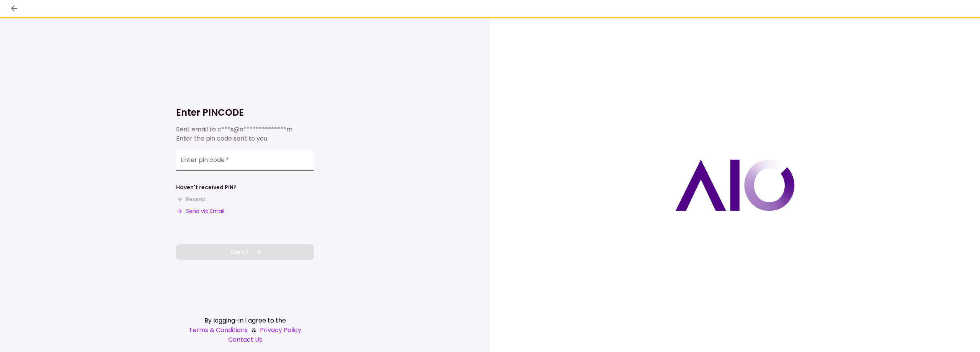 This screenshot has height=352, width=980. Describe the element at coordinates (245, 252) in the screenshot. I see `button: Send` at that location.